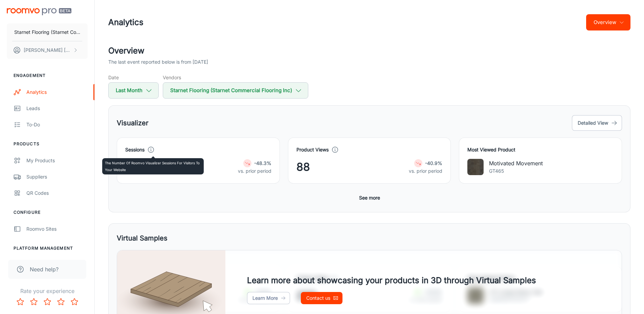 The width and height of the screenshot is (644, 314). I want to click on p: Rate your experience, so click(47, 291).